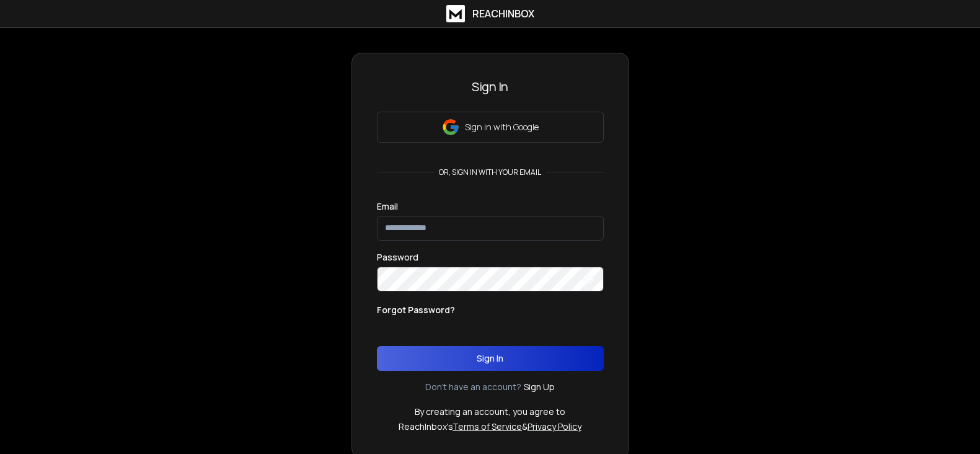 Image resolution: width=980 pixels, height=454 pixels. I want to click on label: Email, so click(387, 206).